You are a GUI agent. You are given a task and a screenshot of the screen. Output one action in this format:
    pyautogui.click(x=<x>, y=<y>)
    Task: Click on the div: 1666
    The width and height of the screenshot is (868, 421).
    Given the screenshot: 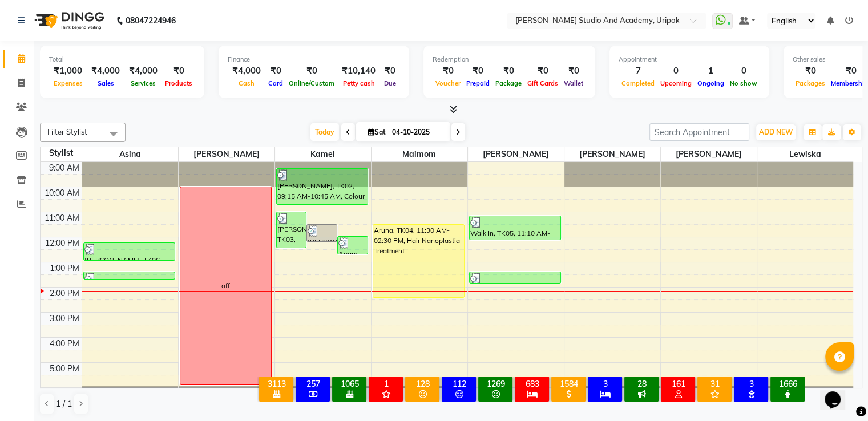 What is the action you would take?
    pyautogui.click(x=788, y=384)
    